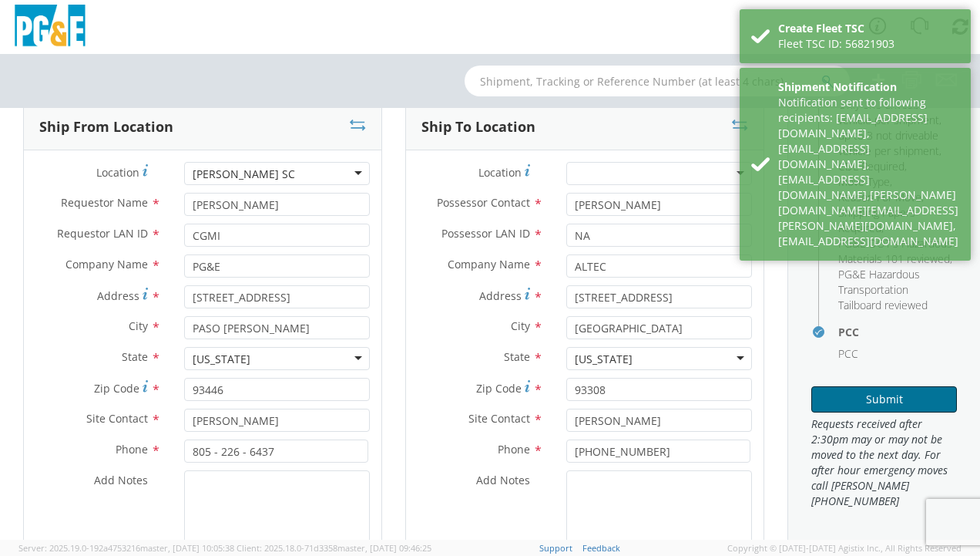  I want to click on a: Support, so click(556, 547).